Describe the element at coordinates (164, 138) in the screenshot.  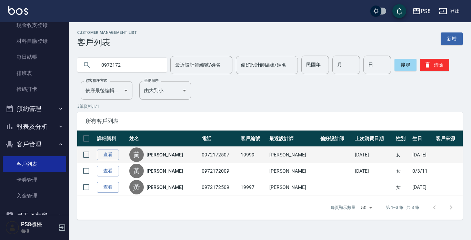
I see `th: 姓名` at that location.